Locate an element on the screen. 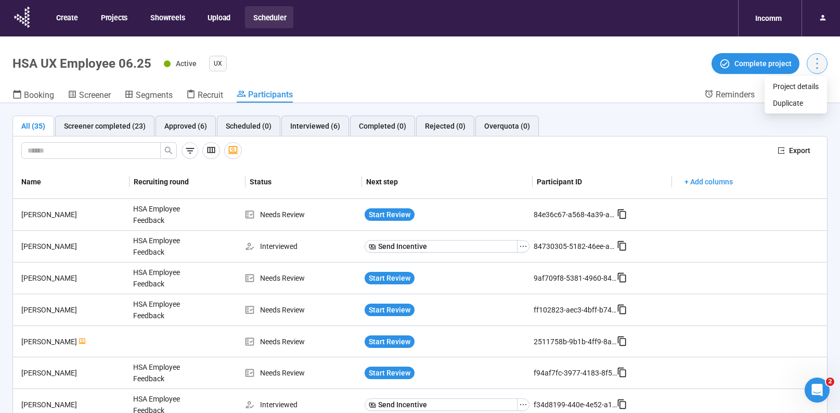  div: Completed (0) is located at coordinates (382, 126).